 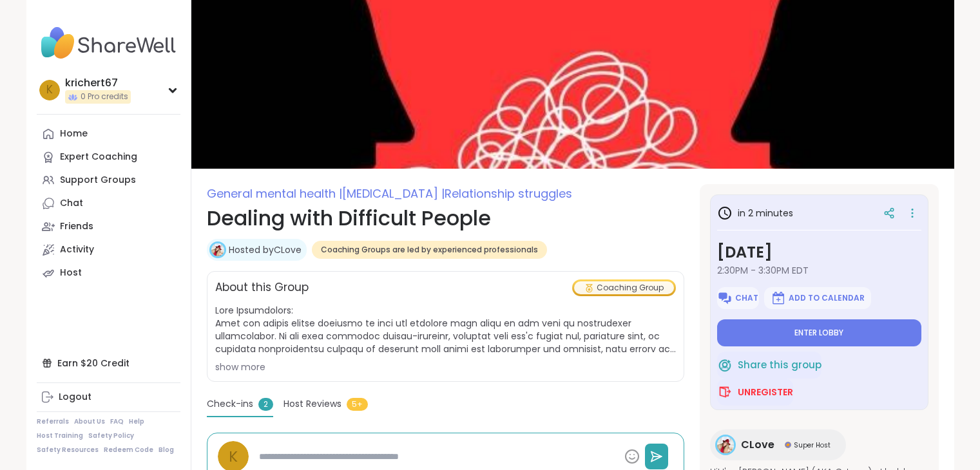 I want to click on a: FAQ, so click(x=117, y=422).